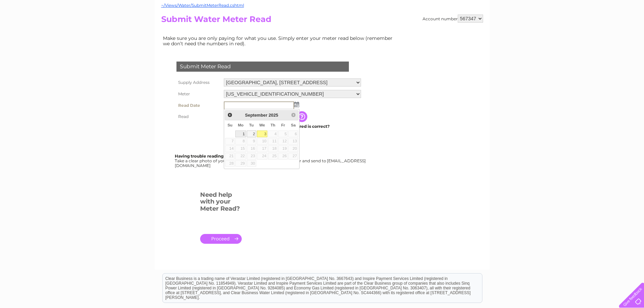  I want to click on td: Are you sure the read you have entered is correct?, so click(292, 127).